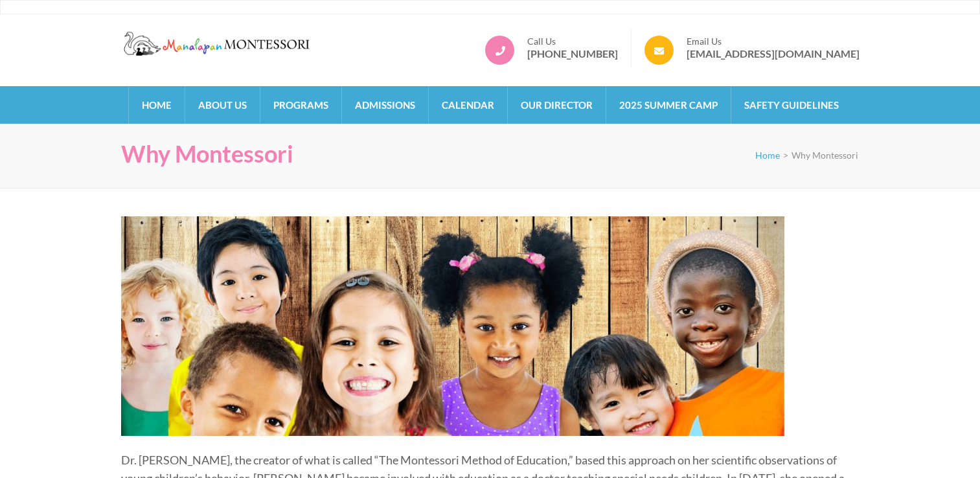 Image resolution: width=980 pixels, height=478 pixels. Describe the element at coordinates (467, 105) in the screenshot. I see `a: Calendar` at that location.